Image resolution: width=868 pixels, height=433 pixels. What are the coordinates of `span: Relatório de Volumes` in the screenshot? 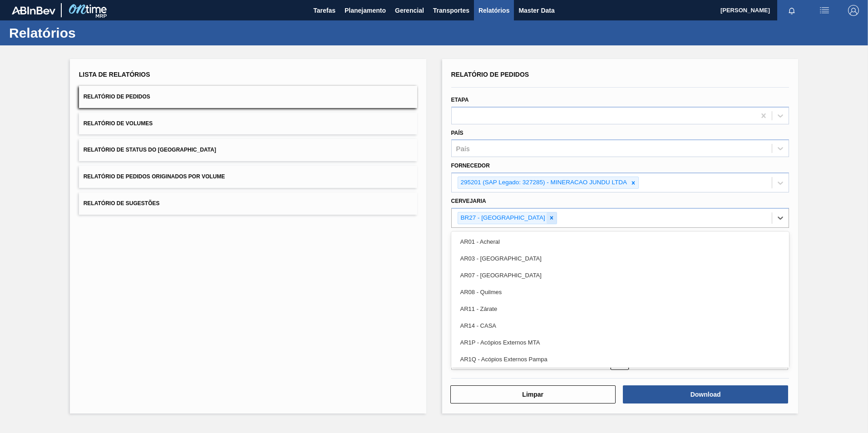 It's located at (118, 123).